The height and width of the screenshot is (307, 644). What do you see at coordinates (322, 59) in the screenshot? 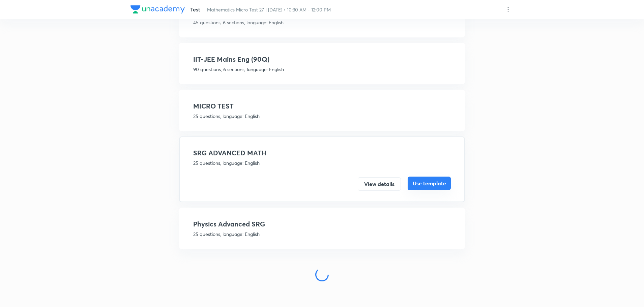
I see `h4: IIT-JEE Mains Eng (90Q)` at bounding box center [322, 59].